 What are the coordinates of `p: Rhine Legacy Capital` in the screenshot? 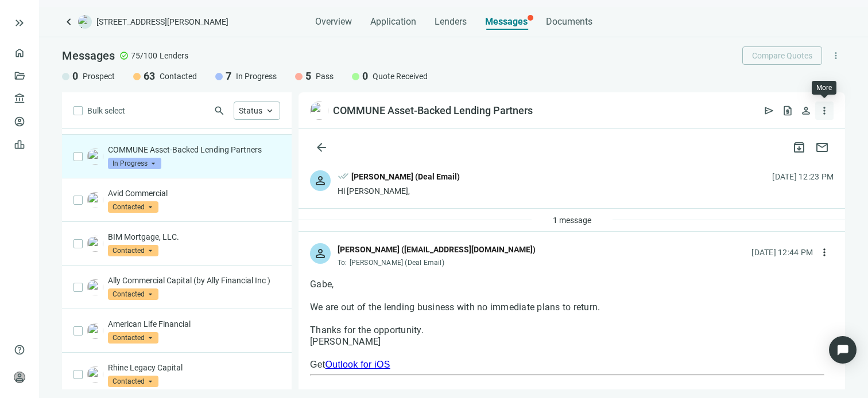 It's located at (194, 368).